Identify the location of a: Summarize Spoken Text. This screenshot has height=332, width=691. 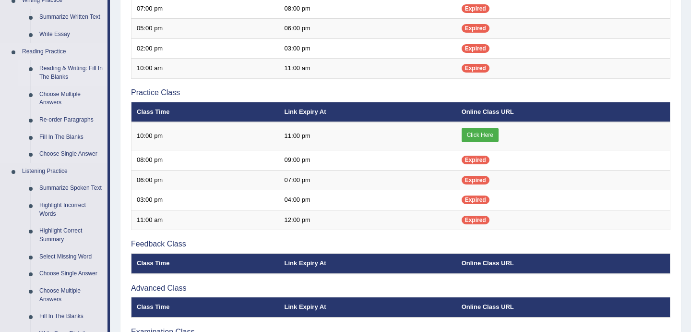
(71, 188).